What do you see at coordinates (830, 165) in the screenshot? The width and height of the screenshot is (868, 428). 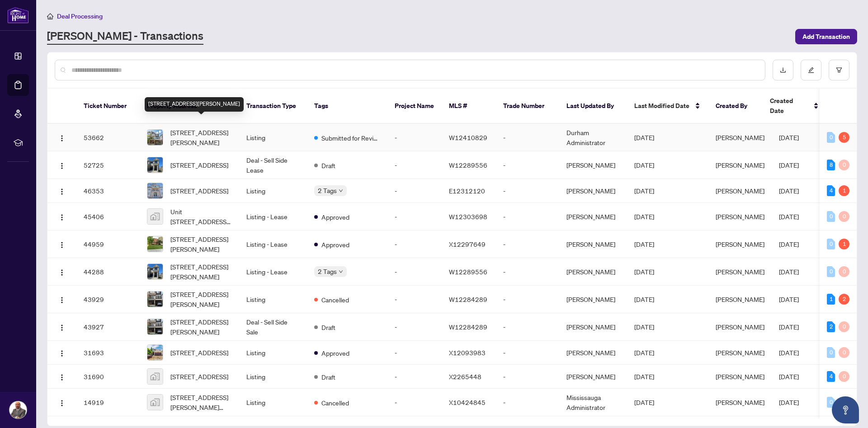 I see `div: 8` at bounding box center [830, 165].